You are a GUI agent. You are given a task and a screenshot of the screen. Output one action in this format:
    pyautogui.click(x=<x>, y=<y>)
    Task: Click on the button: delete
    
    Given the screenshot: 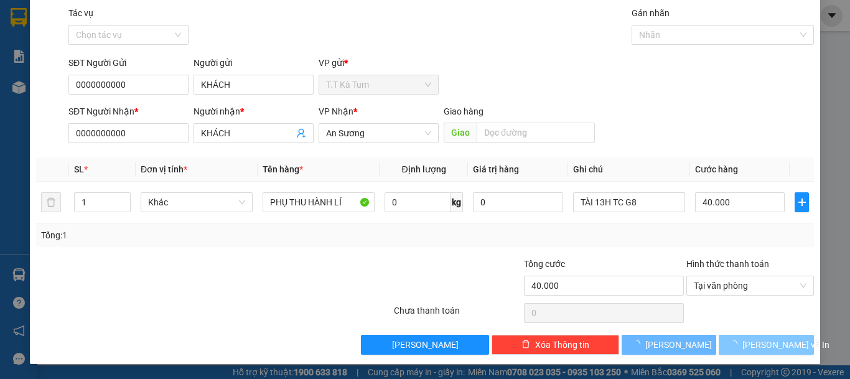 What is the action you would take?
    pyautogui.click(x=51, y=202)
    